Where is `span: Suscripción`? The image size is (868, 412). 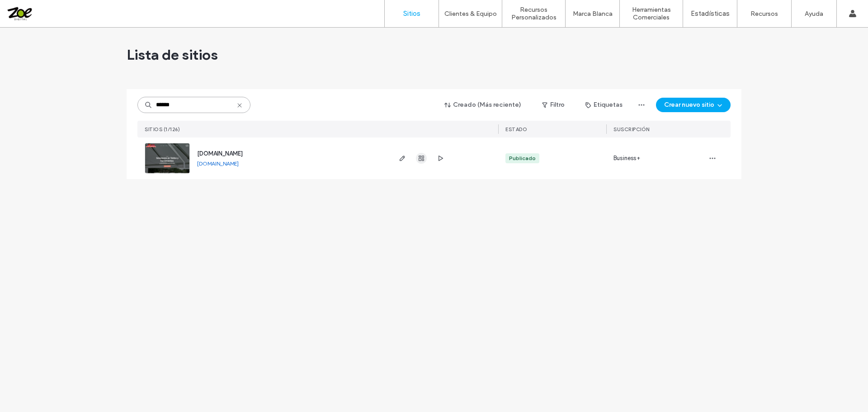
span: Suscripción is located at coordinates (631, 129).